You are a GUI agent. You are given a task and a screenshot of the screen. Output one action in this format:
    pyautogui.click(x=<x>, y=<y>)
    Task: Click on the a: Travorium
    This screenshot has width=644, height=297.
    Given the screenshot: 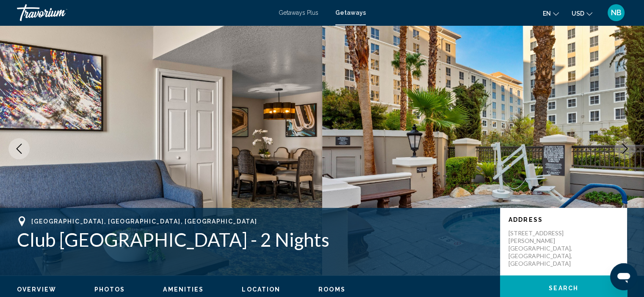 What is the action you would take?
    pyautogui.click(x=143, y=12)
    